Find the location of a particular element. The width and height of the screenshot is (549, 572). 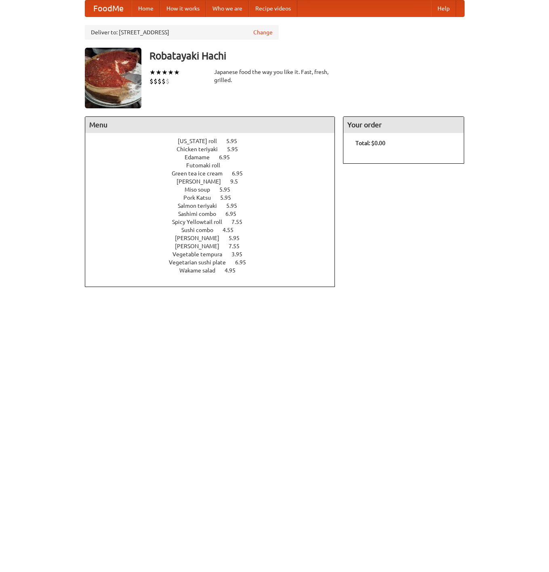

a: Edamame 6.95 is located at coordinates (215, 157).